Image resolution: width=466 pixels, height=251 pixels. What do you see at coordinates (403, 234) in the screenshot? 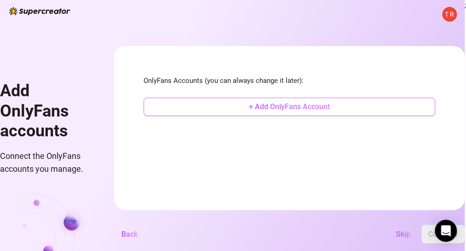
I see `button: Skip` at bounding box center [403, 234].